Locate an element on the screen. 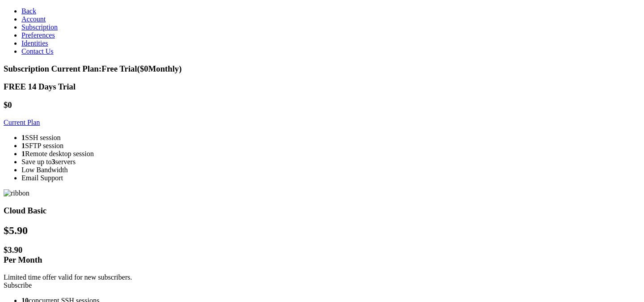  img: ribbon is located at coordinates (17, 193).